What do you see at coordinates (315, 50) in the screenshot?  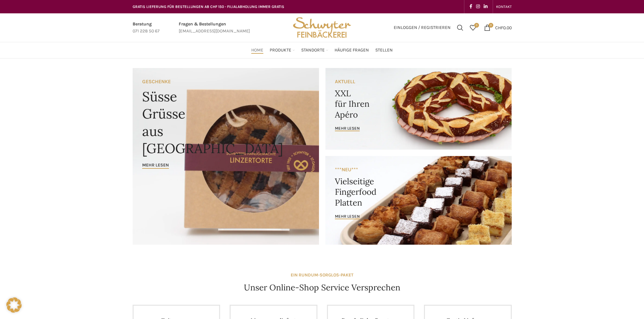 I see `a: Standorte` at bounding box center [315, 50].